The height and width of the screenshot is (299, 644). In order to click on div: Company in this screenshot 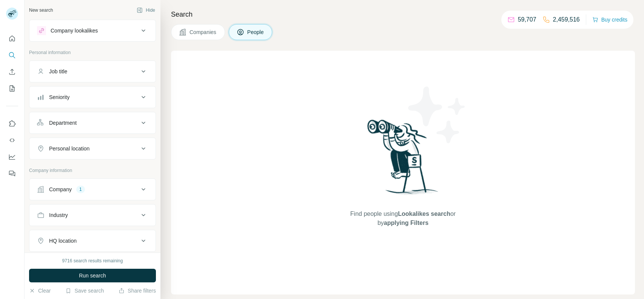, I will do `click(60, 189)`.